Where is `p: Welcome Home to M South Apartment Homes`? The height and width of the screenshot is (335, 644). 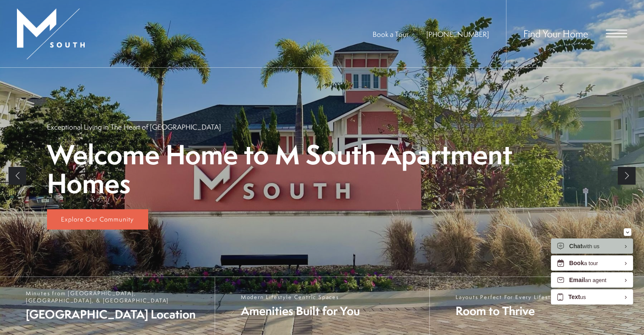
p: Welcome Home to M South Apartment Homes is located at coordinates (322, 169).